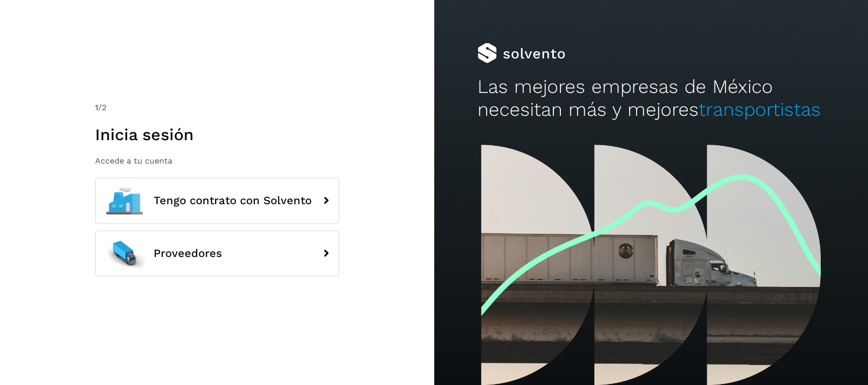 The width and height of the screenshot is (868, 385). I want to click on h1: Inicia sesión, so click(217, 135).